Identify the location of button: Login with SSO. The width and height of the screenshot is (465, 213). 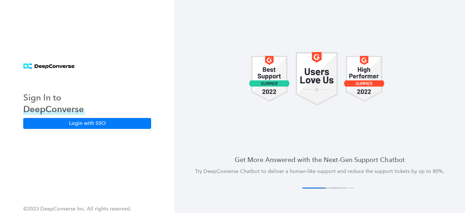
(87, 123).